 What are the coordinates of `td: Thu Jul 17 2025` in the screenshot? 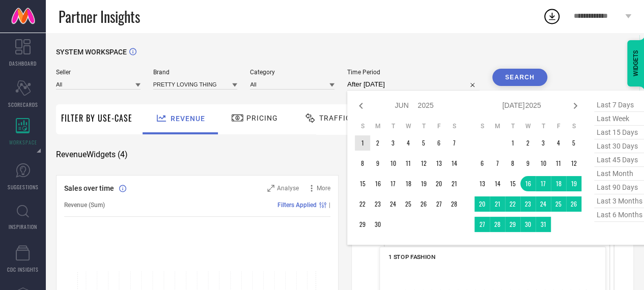 It's located at (543, 183).